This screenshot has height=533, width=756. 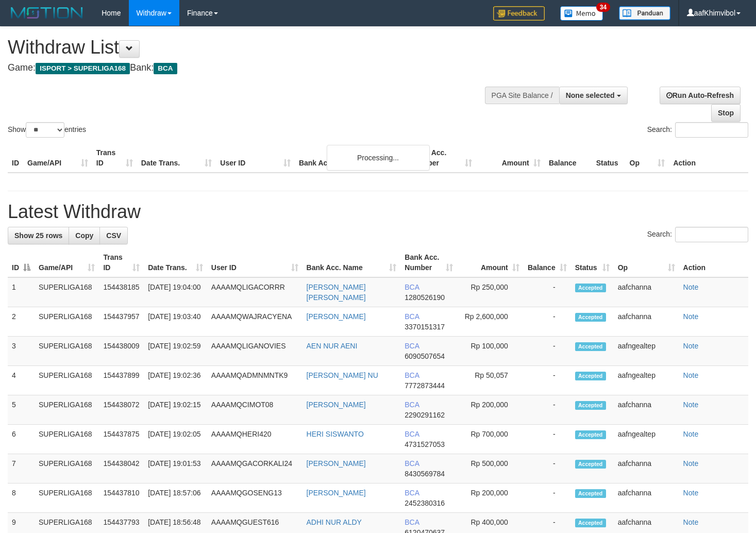 I want to click on td: 154438009, so click(x=121, y=351).